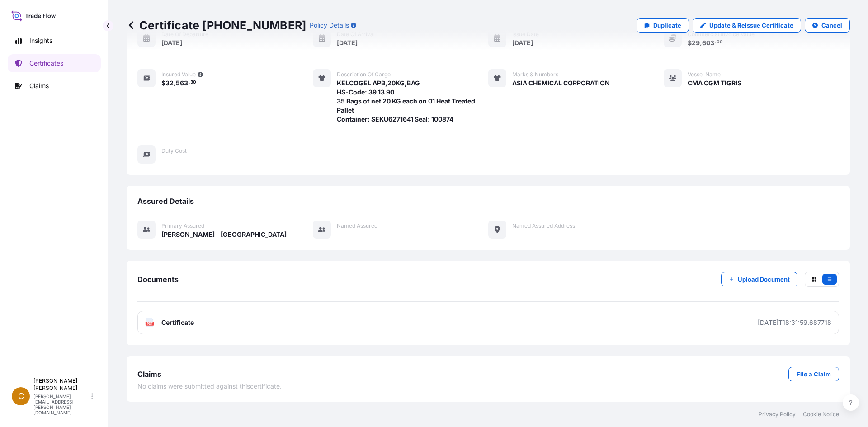  Describe the element at coordinates (210, 386) in the screenshot. I see `span: No claims were submitted against this certificate .` at that location.